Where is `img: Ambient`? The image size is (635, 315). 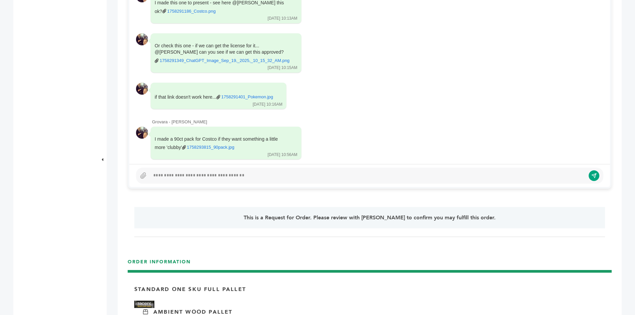
img: Ambient is located at coordinates (145, 312).